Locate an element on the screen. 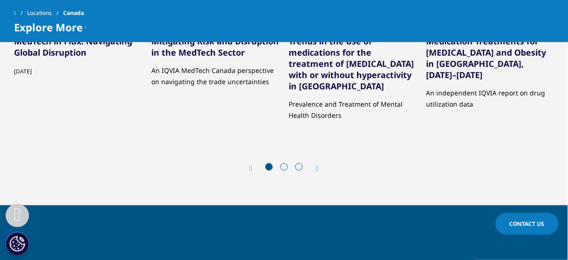  a: Locations is located at coordinates (45, 13).